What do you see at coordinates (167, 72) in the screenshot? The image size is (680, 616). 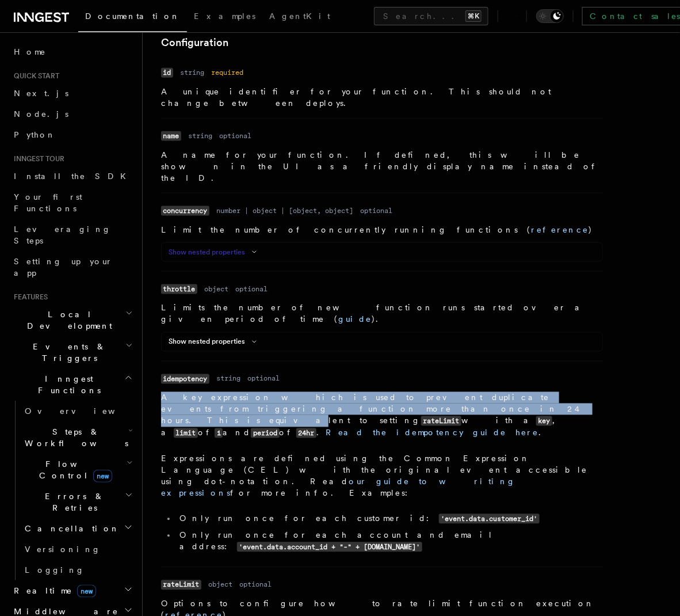 I see `code: id` at bounding box center [167, 72].